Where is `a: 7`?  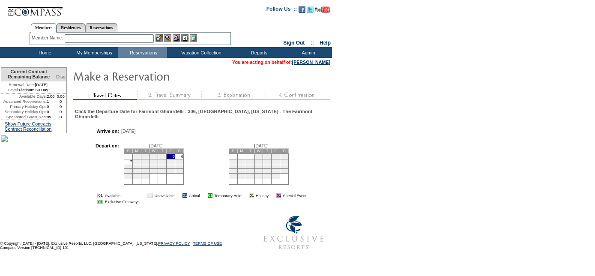 a: 7 is located at coordinates (131, 162).